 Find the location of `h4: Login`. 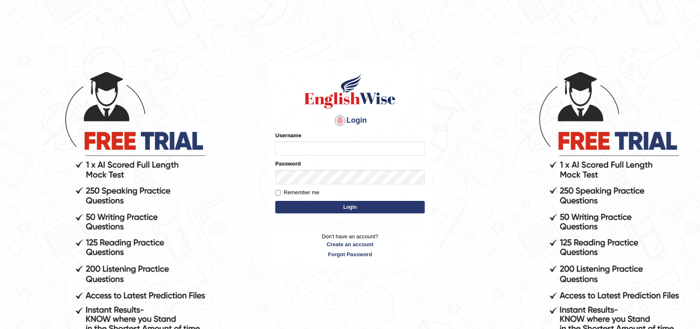

h4: Login is located at coordinates (350, 120).